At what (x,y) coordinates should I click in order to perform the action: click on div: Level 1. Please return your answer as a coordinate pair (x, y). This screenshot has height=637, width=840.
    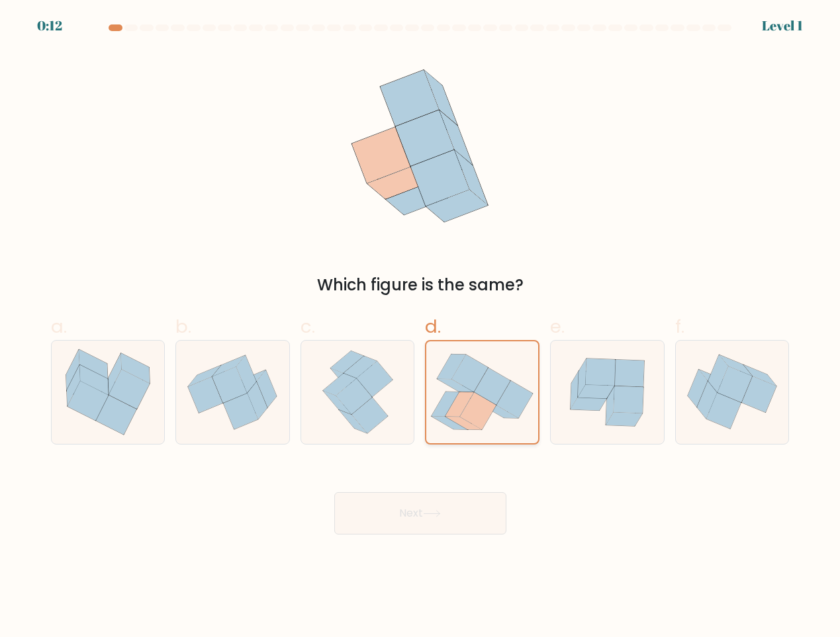
    Looking at the image, I should click on (782, 26).